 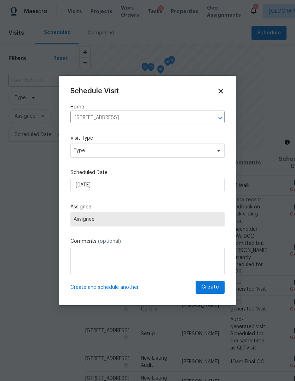 What do you see at coordinates (95, 91) in the screenshot?
I see `span: Schedule Visit` at bounding box center [95, 91].